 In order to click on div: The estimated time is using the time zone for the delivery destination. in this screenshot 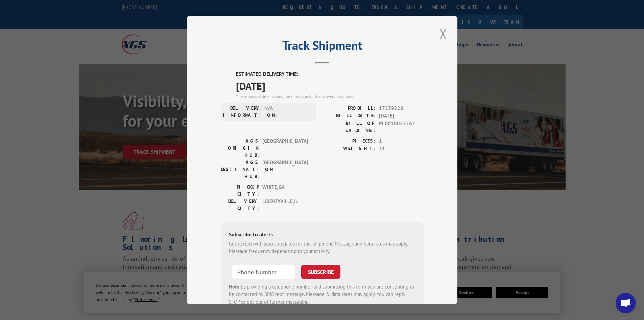, I will do `click(330, 96)`.